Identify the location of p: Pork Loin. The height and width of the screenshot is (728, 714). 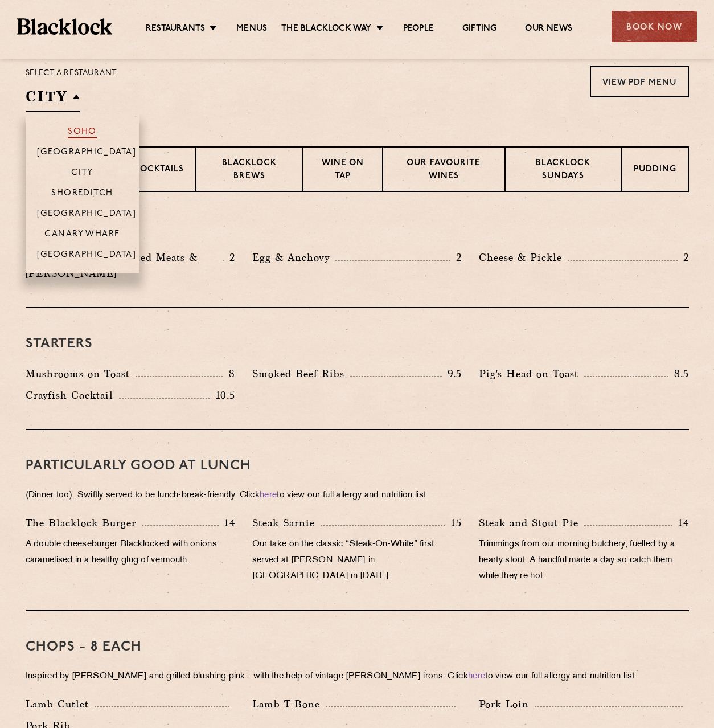
(507, 704).